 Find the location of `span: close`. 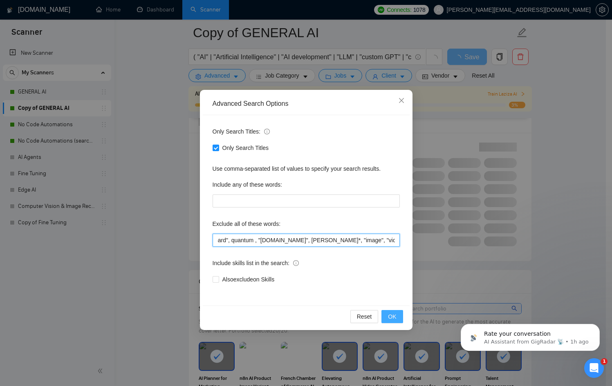

span: close is located at coordinates (401, 101).